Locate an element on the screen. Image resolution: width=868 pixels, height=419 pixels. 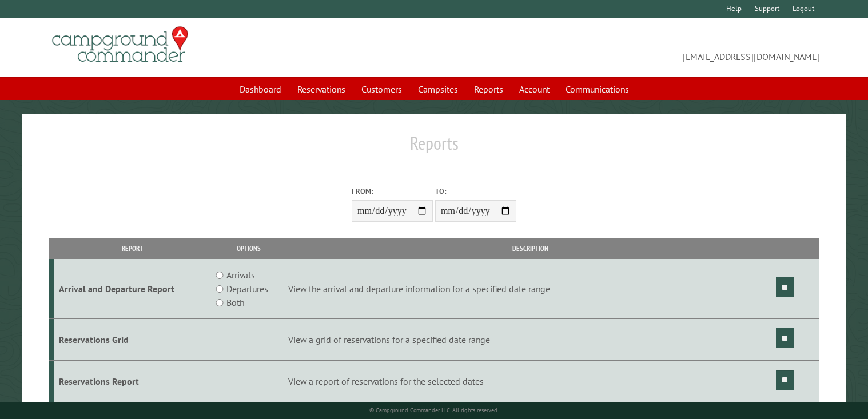
td: View a report of reservations for the selected dates is located at coordinates (530, 380).